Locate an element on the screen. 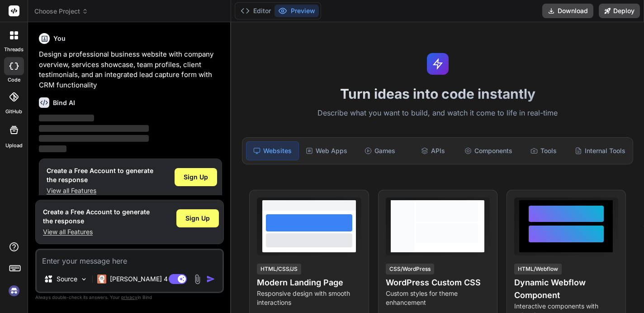 The image size is (644, 313). span: Choose Project is located at coordinates (61, 11).